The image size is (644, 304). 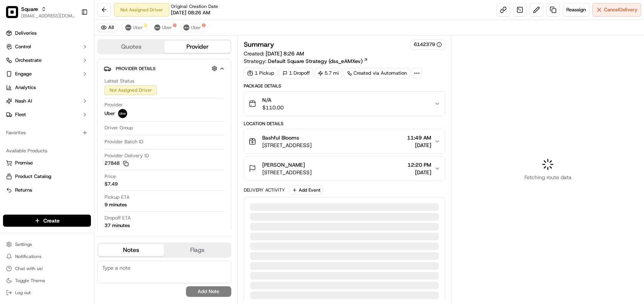 I want to click on span: Returns, so click(x=24, y=190).